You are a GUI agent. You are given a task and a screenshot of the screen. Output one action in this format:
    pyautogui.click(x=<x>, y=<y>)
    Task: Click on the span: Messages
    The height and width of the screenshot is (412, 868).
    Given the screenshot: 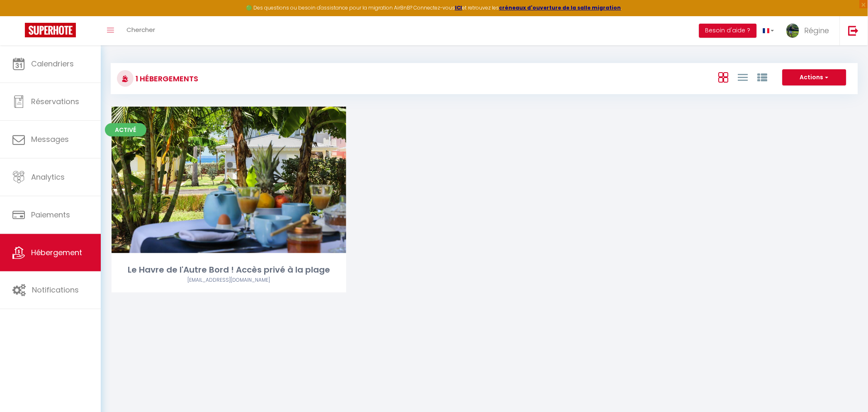 What is the action you would take?
    pyautogui.click(x=50, y=139)
    